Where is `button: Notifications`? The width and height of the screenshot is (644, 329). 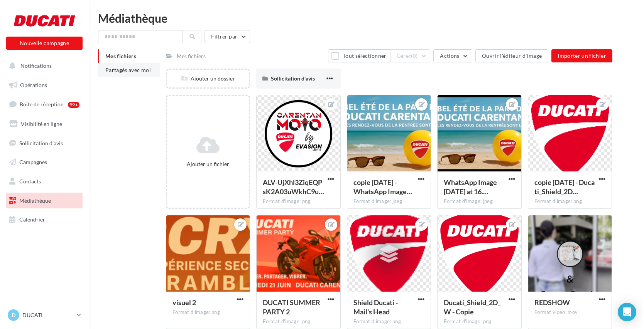 button: Notifications is located at coordinates (43, 66).